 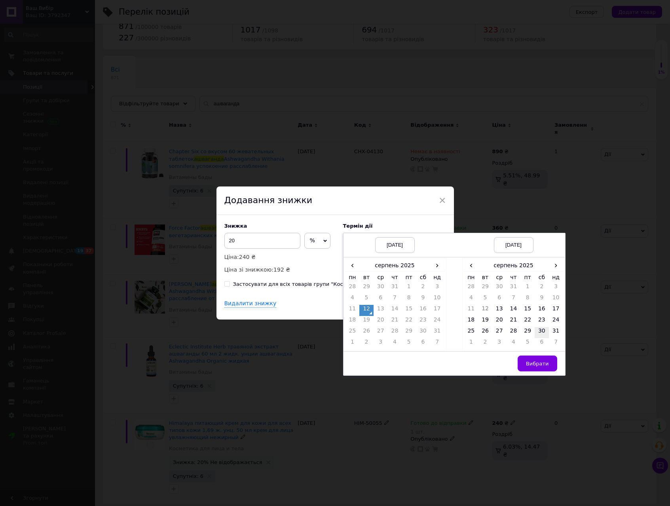 I want to click on span: Додавання знижки, so click(x=269, y=200).